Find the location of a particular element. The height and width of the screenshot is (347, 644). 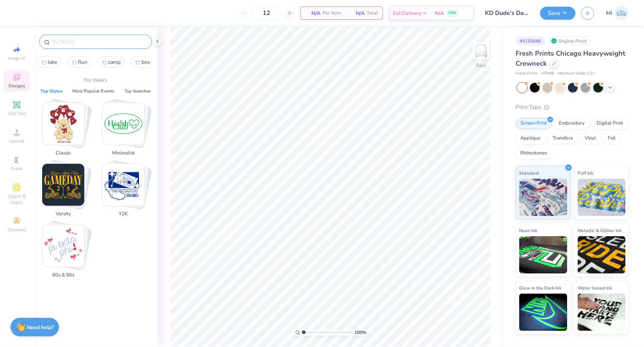

span: Minimum Order: 12 + is located at coordinates (577, 74).